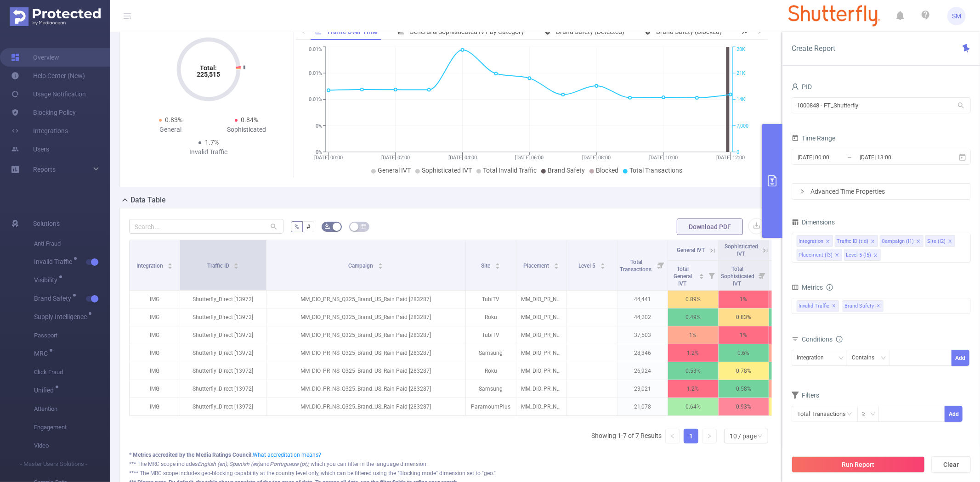  I want to click on p: 1.3%, so click(794, 371).